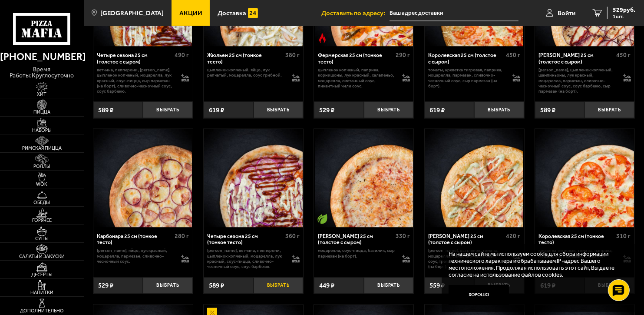 This screenshot has height=315, width=644. What do you see at coordinates (403, 236) in the screenshot?
I see `span: 330 г` at bounding box center [403, 236].